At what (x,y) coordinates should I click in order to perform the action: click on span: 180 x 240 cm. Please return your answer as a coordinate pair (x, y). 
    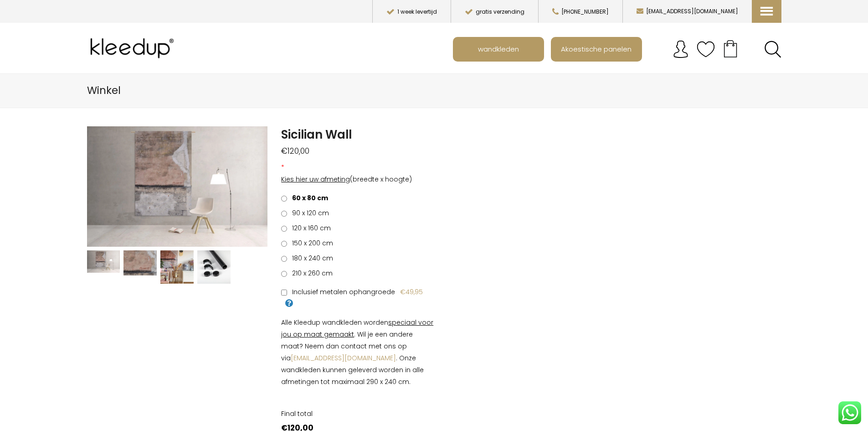
    Looking at the image, I should click on (311, 258).